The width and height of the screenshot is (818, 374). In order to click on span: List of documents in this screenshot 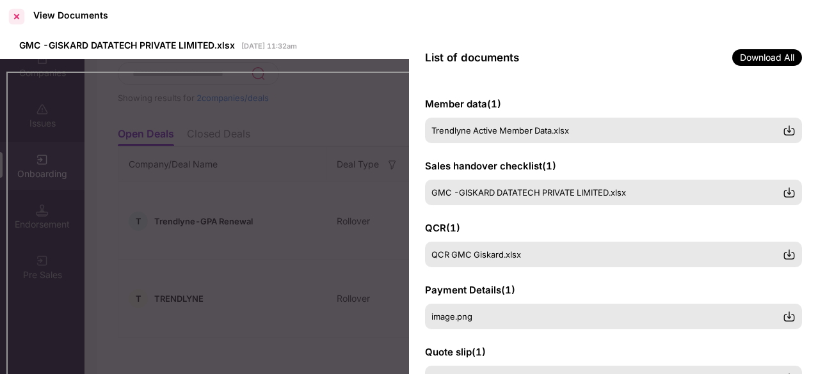, I will do `click(472, 58)`.